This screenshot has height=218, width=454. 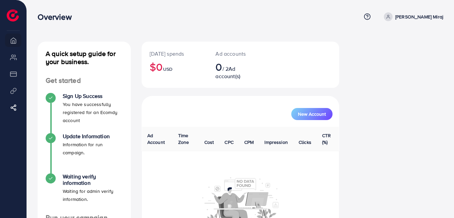 What do you see at coordinates (312, 114) in the screenshot?
I see `span: New Account` at bounding box center [312, 114].